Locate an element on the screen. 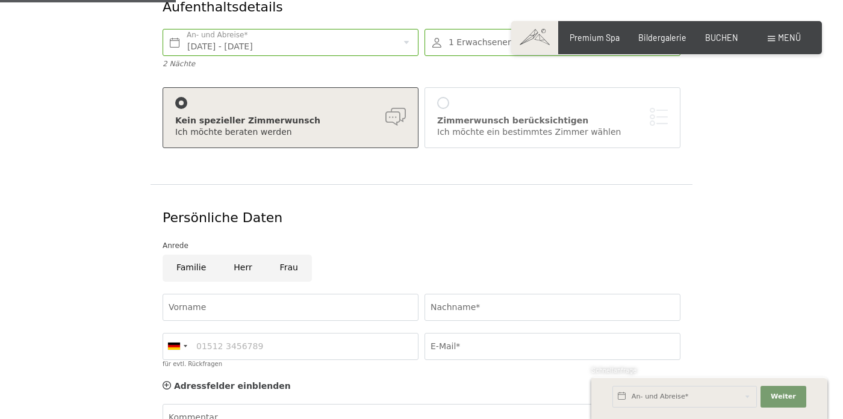 Image resolution: width=843 pixels, height=419 pixels. span: Adressfelder einblenden is located at coordinates (232, 386).